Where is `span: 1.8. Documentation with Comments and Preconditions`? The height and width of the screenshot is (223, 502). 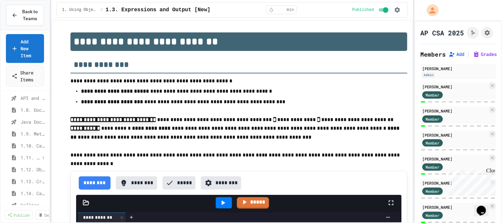
span: 1.8. Documentation with Comments and Preconditions is located at coordinates (33, 110).